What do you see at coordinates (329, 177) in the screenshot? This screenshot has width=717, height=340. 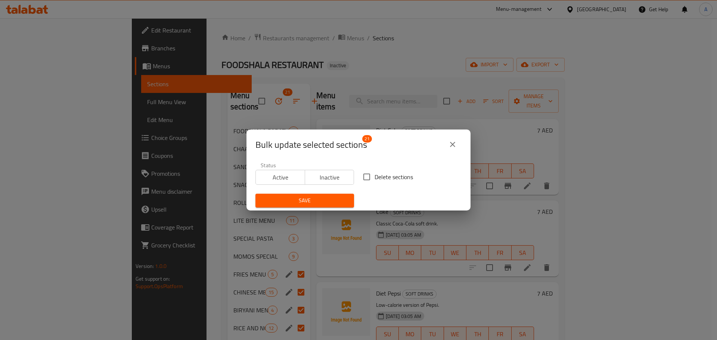 I see `button: Inactive` at bounding box center [329, 177].